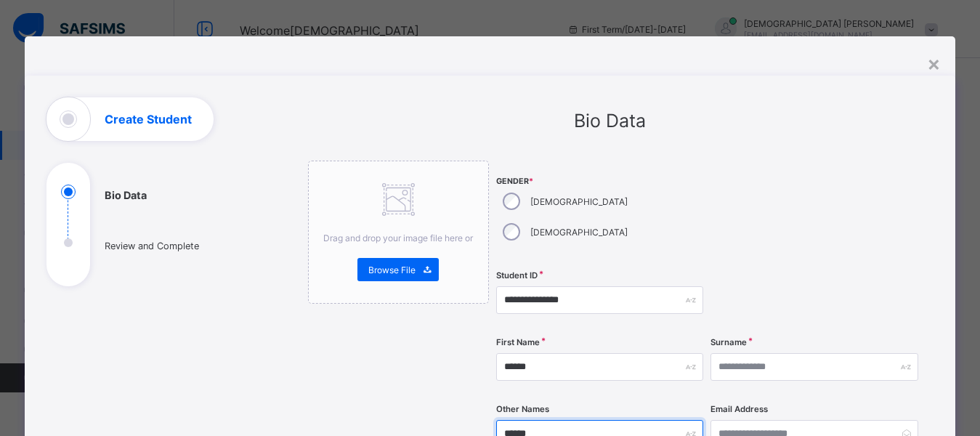 This screenshot has width=980, height=436. Describe the element at coordinates (391, 270) in the screenshot. I see `span: Browse File` at that location.